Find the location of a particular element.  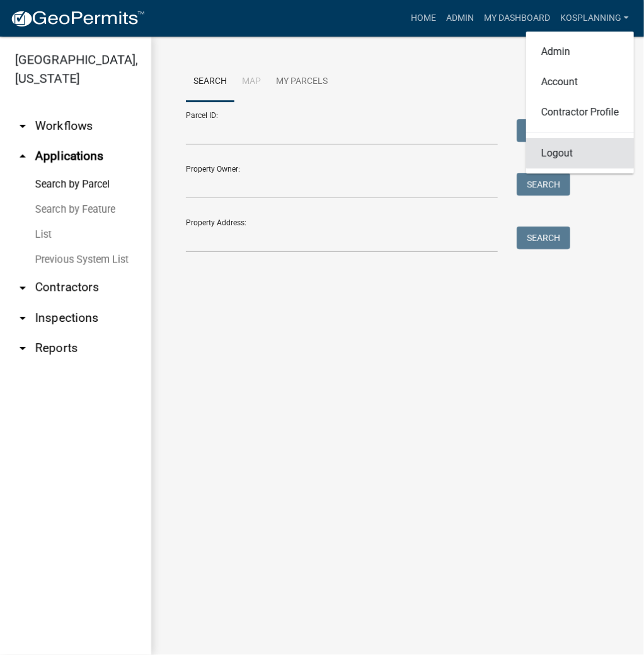

a: Contractor Profile is located at coordinates (580, 112).